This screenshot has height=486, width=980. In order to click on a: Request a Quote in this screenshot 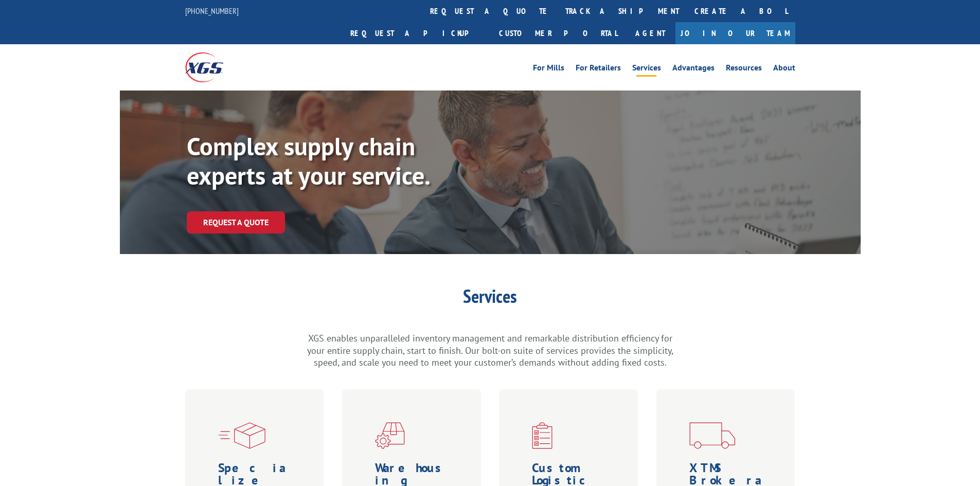, I will do `click(236, 222)`.